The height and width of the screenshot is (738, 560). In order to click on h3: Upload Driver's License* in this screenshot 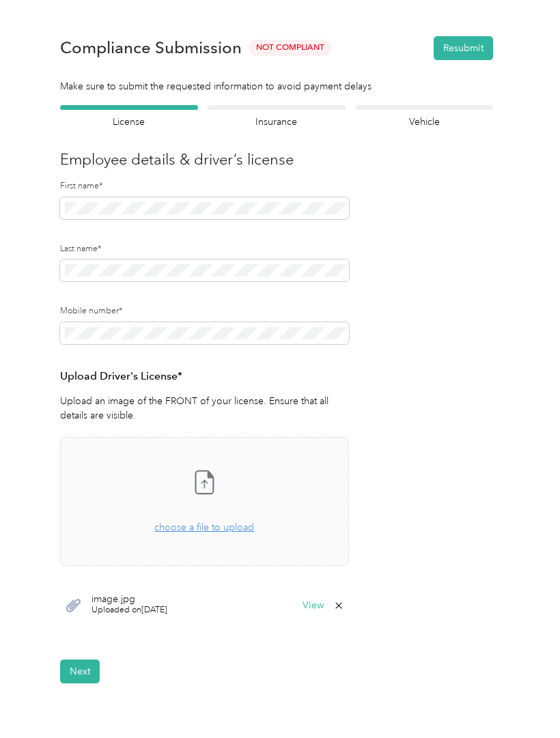, I will do `click(204, 376)`.